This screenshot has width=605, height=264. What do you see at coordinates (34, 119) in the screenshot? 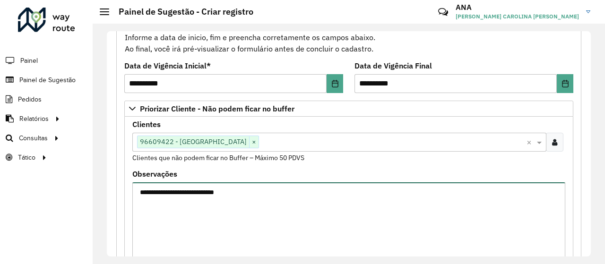
I see `span: Relatórios` at bounding box center [34, 119].